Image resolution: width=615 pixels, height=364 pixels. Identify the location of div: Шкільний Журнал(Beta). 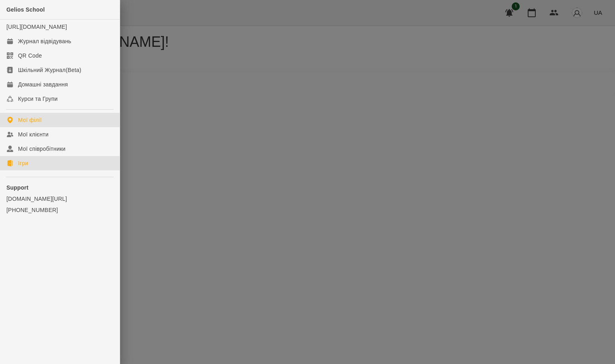
(50, 70).